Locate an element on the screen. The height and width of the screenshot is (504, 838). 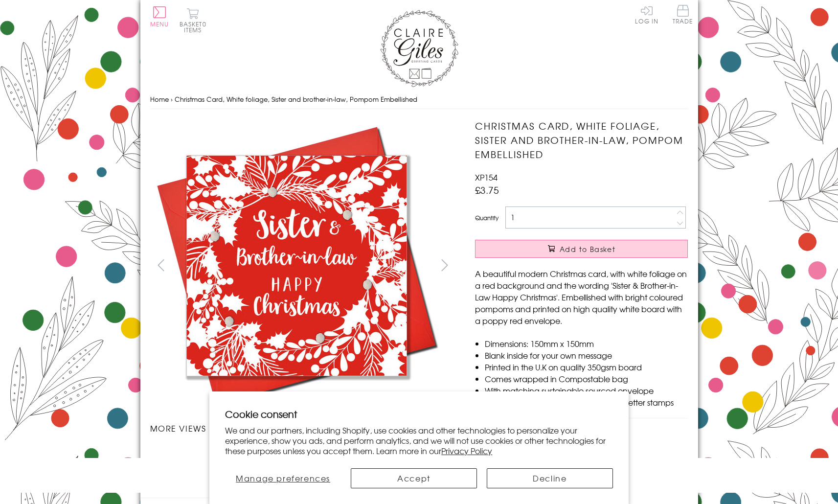
a: Home is located at coordinates (160, 99).